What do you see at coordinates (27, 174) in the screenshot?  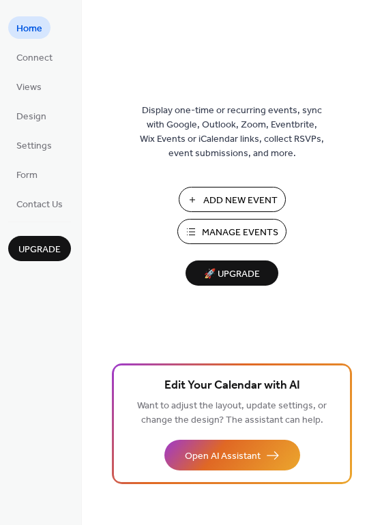 I see `a: Form` at bounding box center [27, 174].